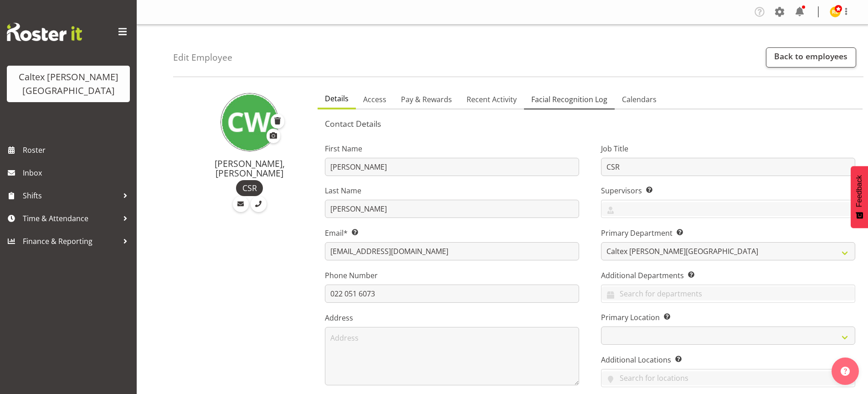  What do you see at coordinates (639, 100) in the screenshot?
I see `span: Calendars` at bounding box center [639, 100].